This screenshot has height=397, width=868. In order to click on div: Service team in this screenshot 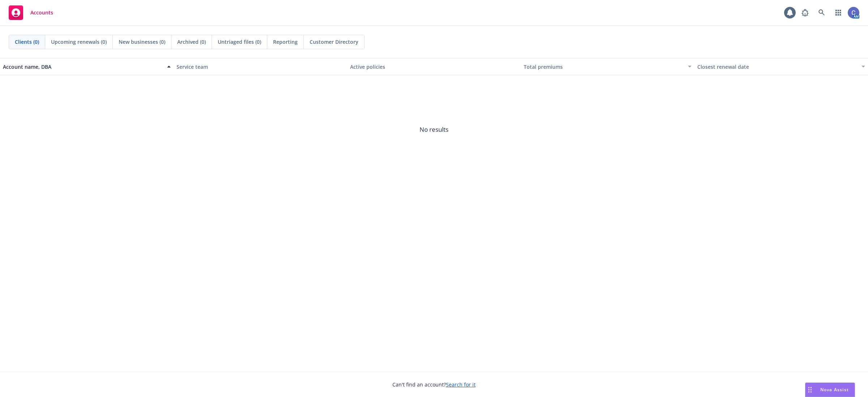, I will do `click(260, 66)`.